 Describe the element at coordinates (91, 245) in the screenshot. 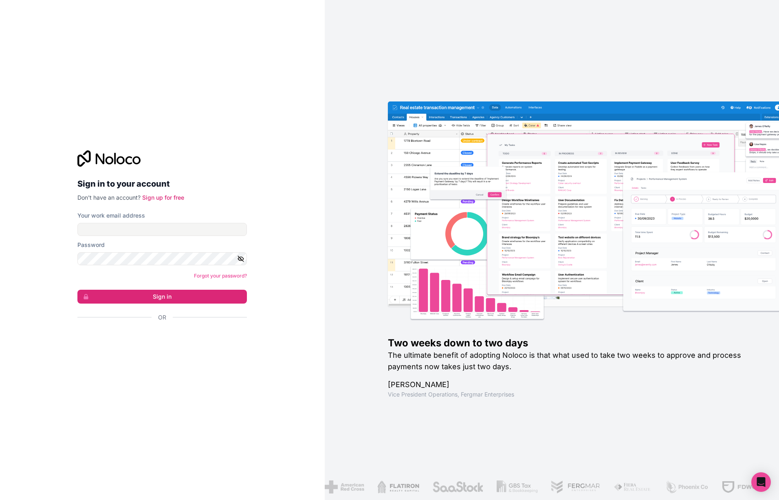

I see `label: Password` at that location.